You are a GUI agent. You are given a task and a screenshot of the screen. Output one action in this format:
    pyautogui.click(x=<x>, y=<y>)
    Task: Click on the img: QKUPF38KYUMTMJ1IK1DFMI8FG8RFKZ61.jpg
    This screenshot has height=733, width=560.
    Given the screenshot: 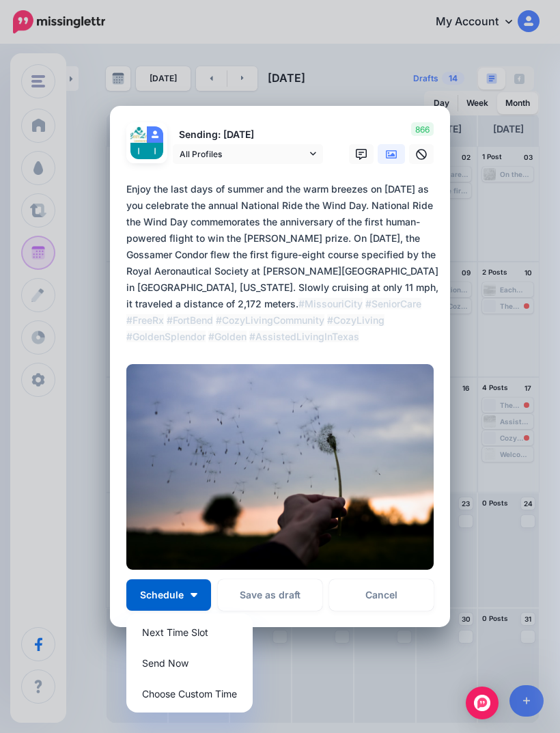 What is the action you would take?
    pyautogui.click(x=280, y=466)
    